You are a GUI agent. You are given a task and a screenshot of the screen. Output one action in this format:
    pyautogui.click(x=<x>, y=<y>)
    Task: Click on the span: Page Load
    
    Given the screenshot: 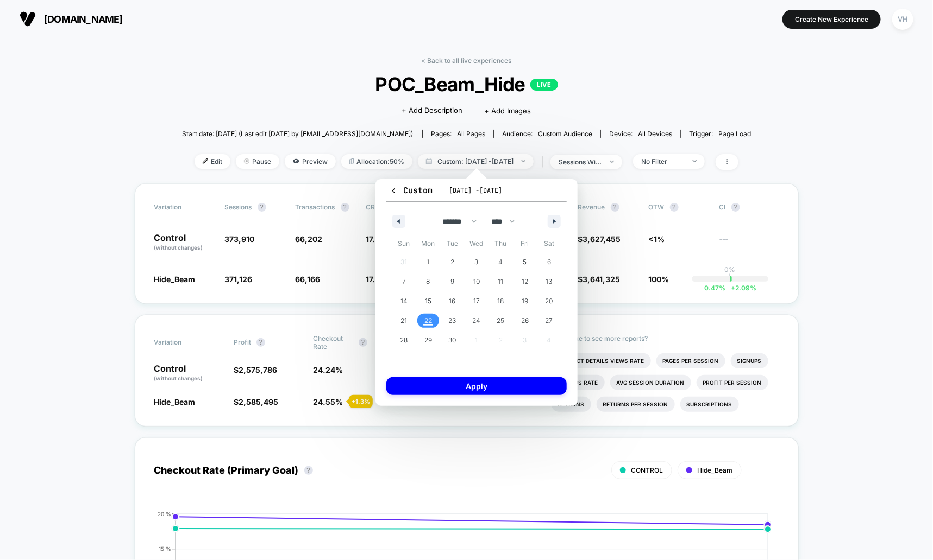 What is the action you would take?
    pyautogui.click(x=734, y=134)
    